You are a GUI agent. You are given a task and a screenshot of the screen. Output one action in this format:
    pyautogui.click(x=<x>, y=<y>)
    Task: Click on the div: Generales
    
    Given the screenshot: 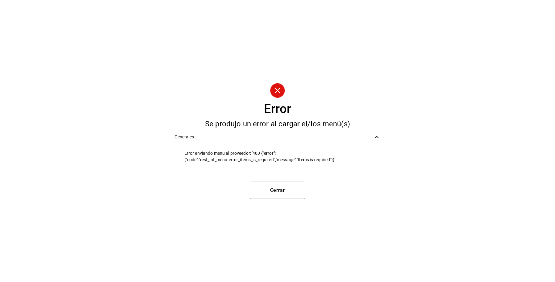 What is the action you would take?
    pyautogui.click(x=278, y=137)
    